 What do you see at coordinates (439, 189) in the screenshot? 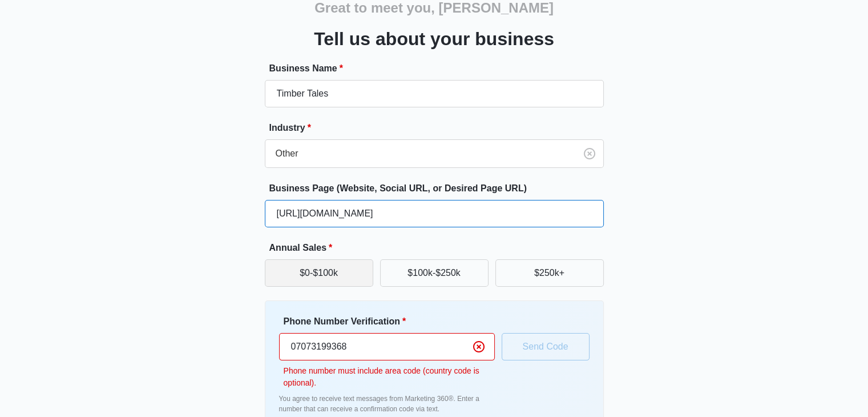
I see `label: Business Page (Website, Social URL, or Desired Page URL)` at bounding box center [439, 189].